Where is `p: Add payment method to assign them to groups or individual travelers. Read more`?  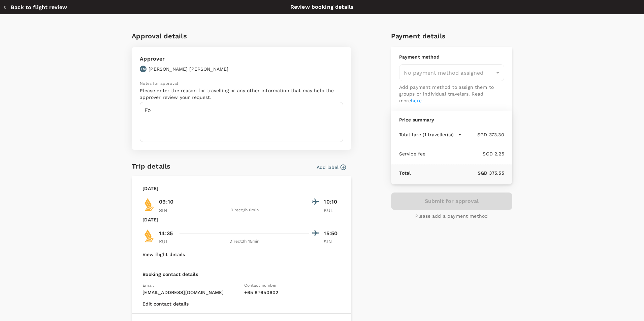
p: Add payment method to assign them to groups or individual travelers. Read more is located at coordinates (452, 94).